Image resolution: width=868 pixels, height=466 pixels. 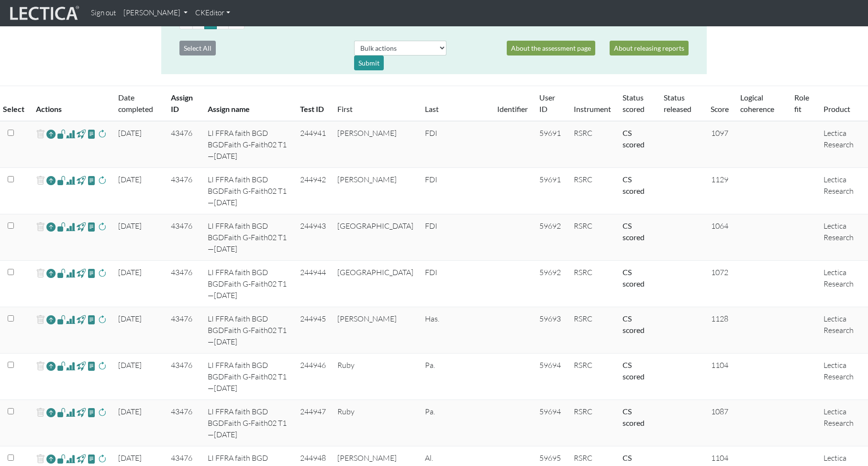 I want to click on th: Test ID, so click(x=313, y=104).